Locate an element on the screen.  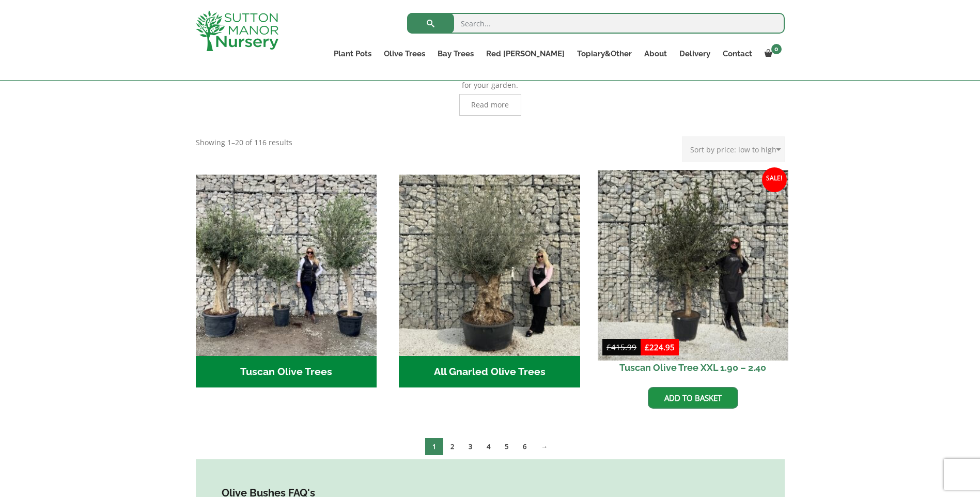
span: Page 1 is located at coordinates (434, 447).